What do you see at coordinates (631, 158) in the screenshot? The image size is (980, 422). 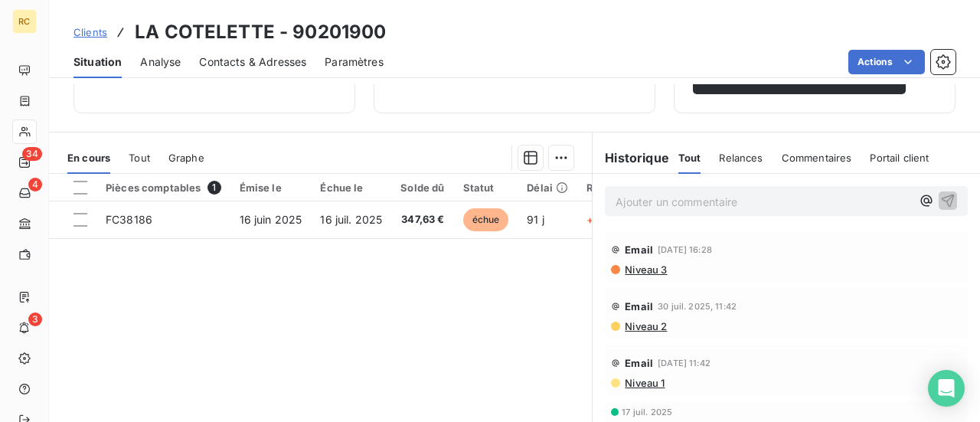 I see `h6: Historique` at bounding box center [631, 158].